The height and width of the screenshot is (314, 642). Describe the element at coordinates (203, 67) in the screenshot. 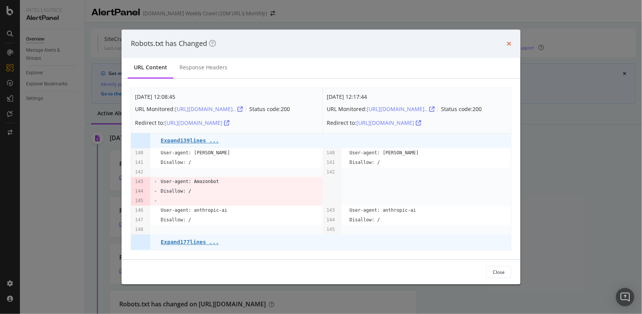

I see `div: Response Headers` at that location.